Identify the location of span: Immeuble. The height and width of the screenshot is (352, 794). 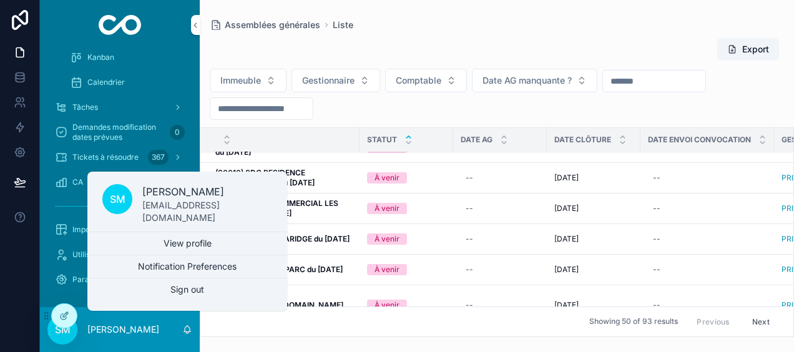
(240, 81).